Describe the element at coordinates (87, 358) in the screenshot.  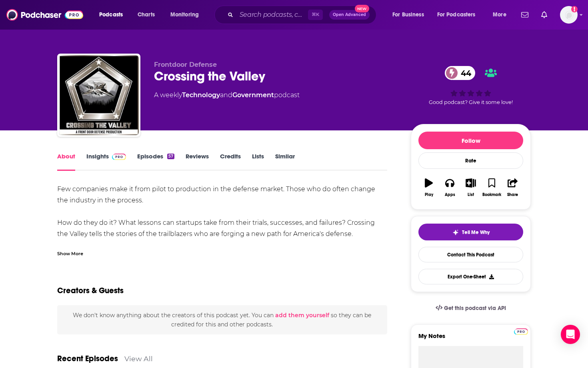
I see `a: Recent Episodes` at that location.